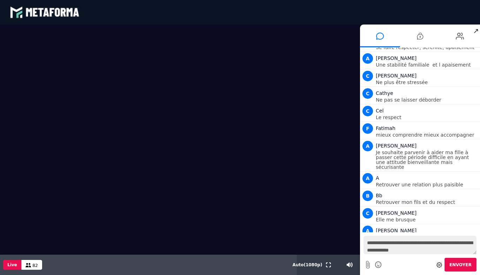 The width and height of the screenshot is (480, 275). I want to click on p: Je souhaite parvenir à aider ma fille à passer cette période difficile en ayant une attitude bien..., so click(427, 160).